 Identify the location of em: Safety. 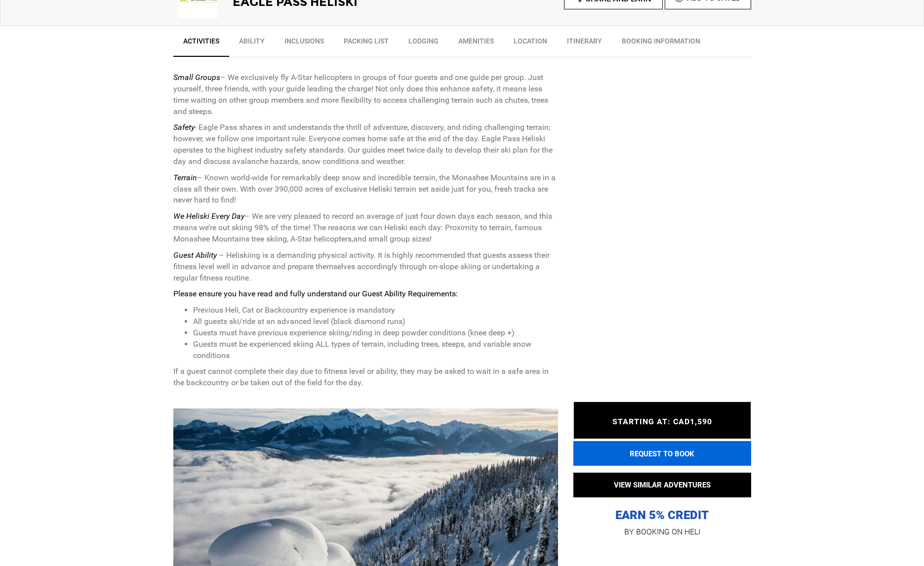
(183, 127).